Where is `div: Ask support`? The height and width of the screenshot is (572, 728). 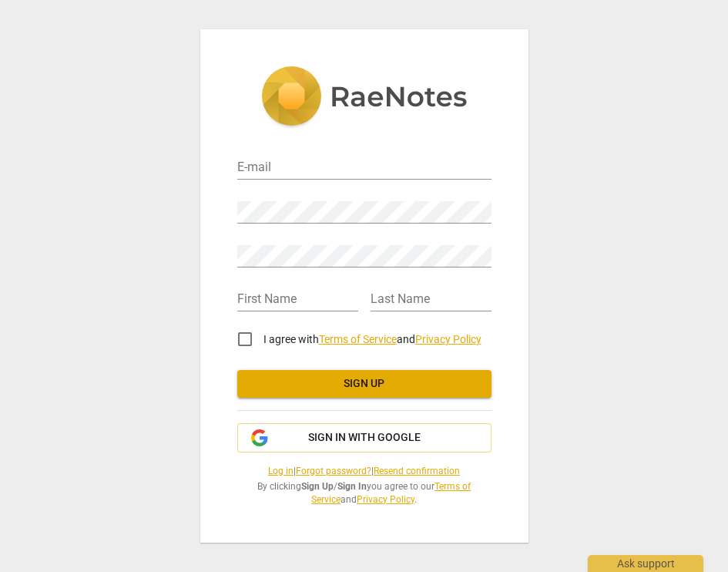
div: Ask support is located at coordinates (645, 564).